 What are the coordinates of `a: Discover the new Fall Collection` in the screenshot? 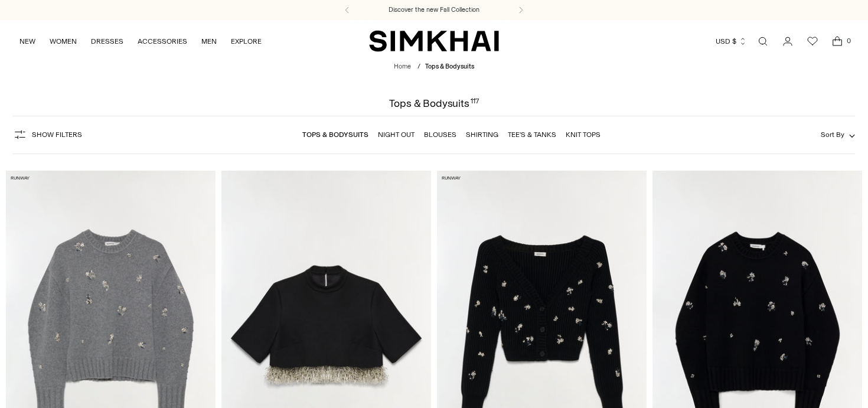 It's located at (434, 10).